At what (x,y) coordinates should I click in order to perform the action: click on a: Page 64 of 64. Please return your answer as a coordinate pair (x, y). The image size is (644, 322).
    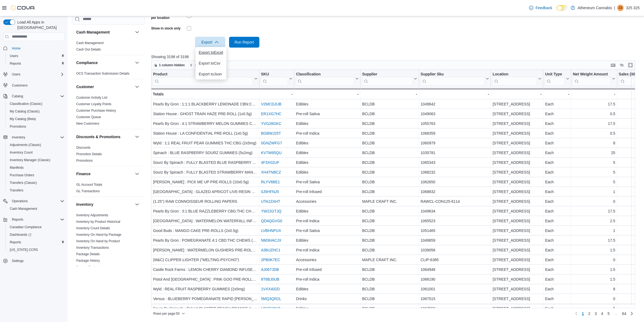
    Looking at the image, I should click on (624, 314).